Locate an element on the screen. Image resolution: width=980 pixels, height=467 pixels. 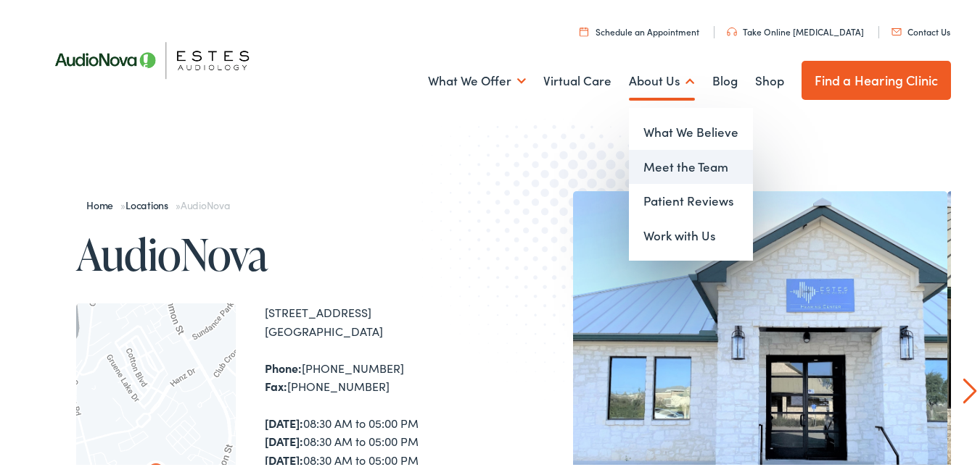
a: Blog is located at coordinates (724, 78).